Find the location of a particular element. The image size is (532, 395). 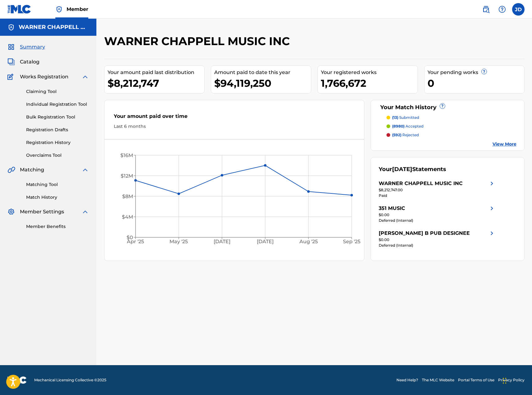

a: Overclaims Tool is located at coordinates (58, 155).